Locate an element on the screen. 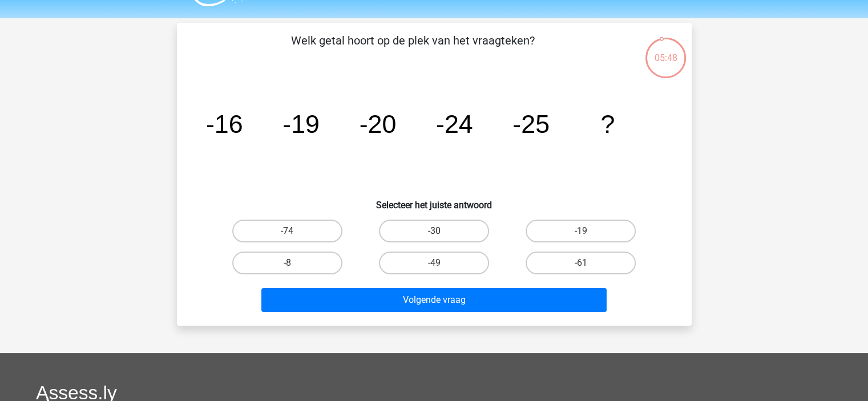  tspan: -24 is located at coordinates (453, 123).